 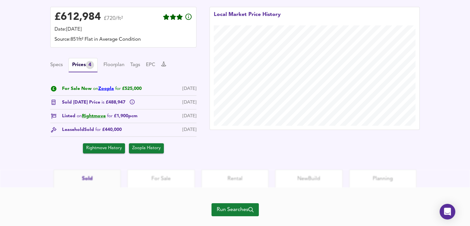 What do you see at coordinates (90, 65) in the screenshot?
I see `div: 4` at bounding box center [90, 65].